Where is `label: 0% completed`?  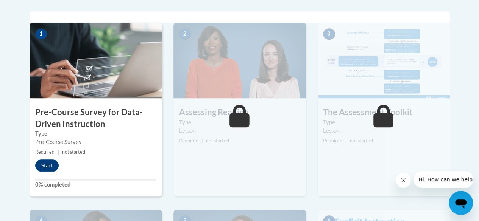
label: 0% completed is located at coordinates (96, 185).